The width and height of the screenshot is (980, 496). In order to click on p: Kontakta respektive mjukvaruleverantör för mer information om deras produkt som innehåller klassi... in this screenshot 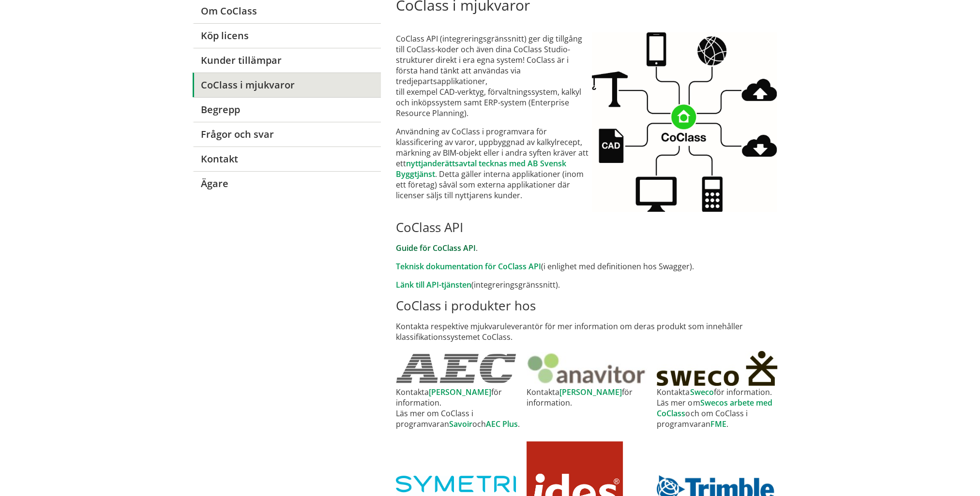, I will do `click(592, 332)`.